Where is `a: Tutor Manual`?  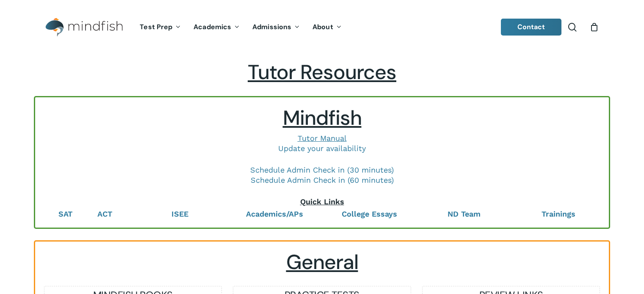
a: Tutor Manual is located at coordinates (322, 138).